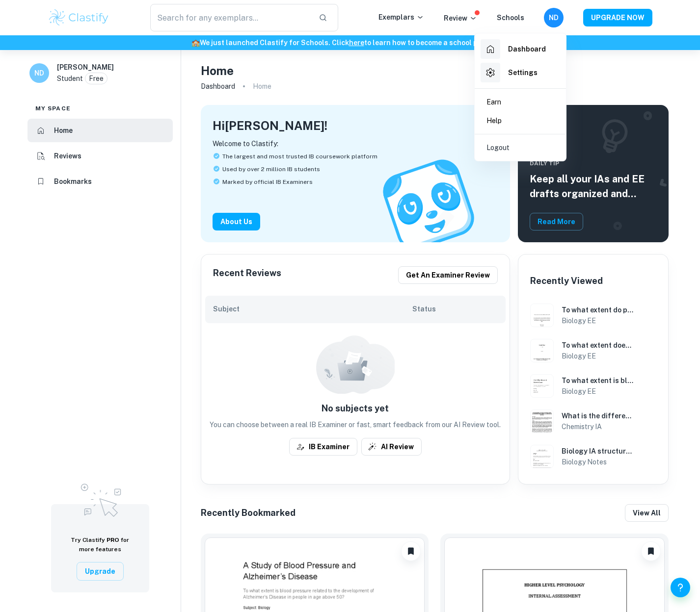 The image size is (700, 612). I want to click on a: Dashboard, so click(521, 49).